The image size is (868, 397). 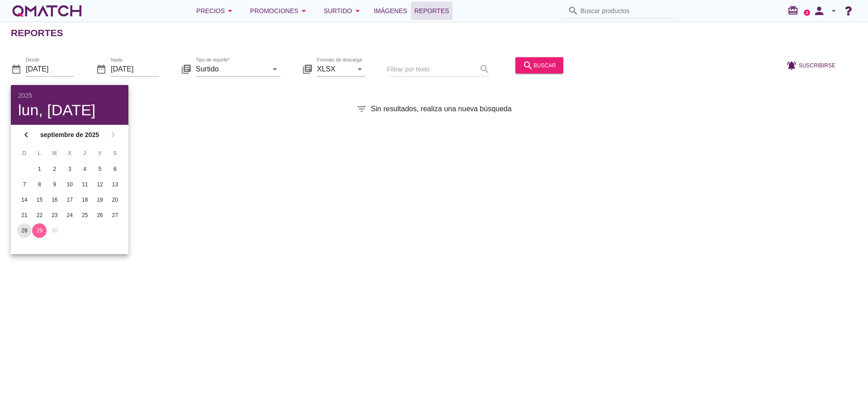 I want to click on button: 11, so click(x=85, y=184).